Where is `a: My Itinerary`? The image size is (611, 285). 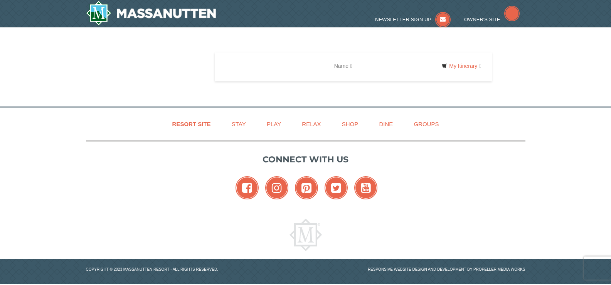
a: My Itinerary is located at coordinates (462, 66).